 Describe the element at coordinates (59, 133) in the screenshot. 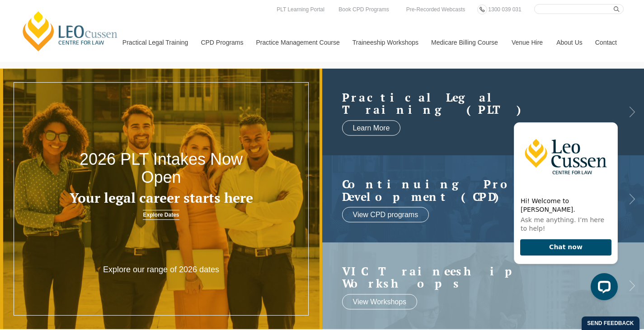

I see `button: Chat now` at that location.